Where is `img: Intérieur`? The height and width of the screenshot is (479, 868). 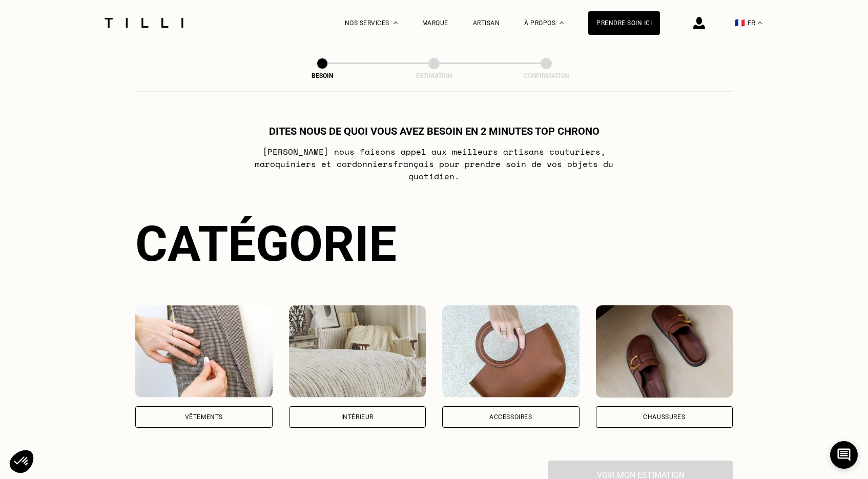 img: Intérieur is located at coordinates (358, 351).